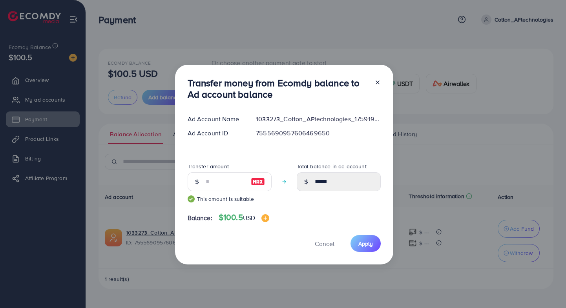 The image size is (566, 308). What do you see at coordinates (249, 218) in the screenshot?
I see `span: USD` at bounding box center [249, 218].